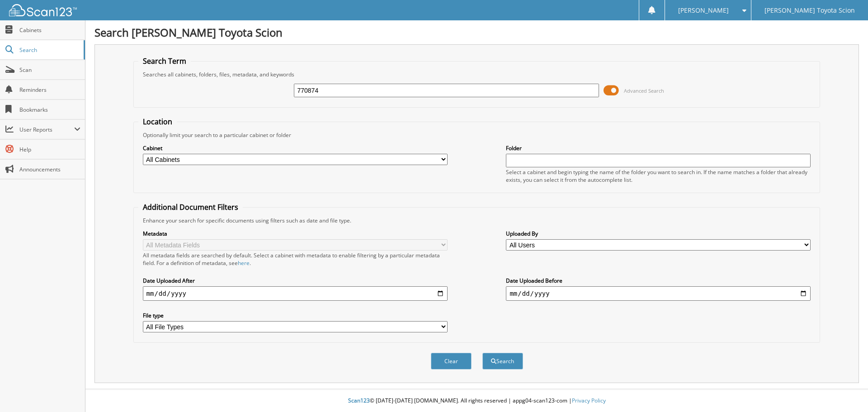  I want to click on span: Scan, so click(50, 69).